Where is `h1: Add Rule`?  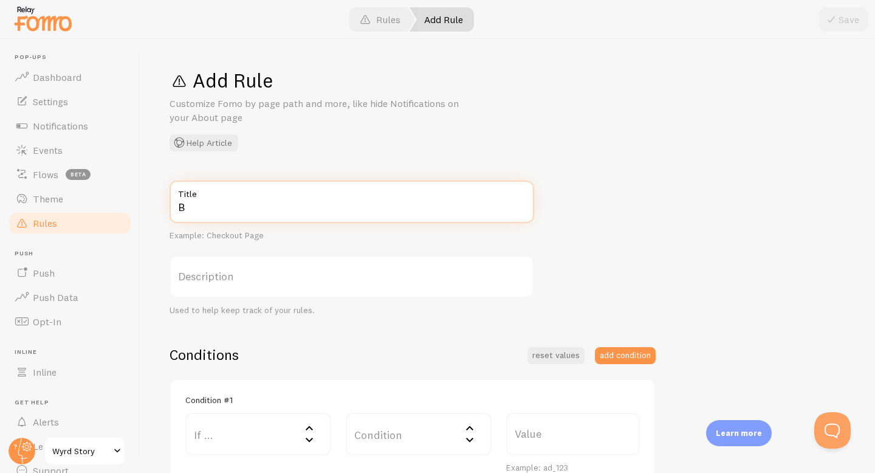
h1: Add Rule is located at coordinates (507, 80).